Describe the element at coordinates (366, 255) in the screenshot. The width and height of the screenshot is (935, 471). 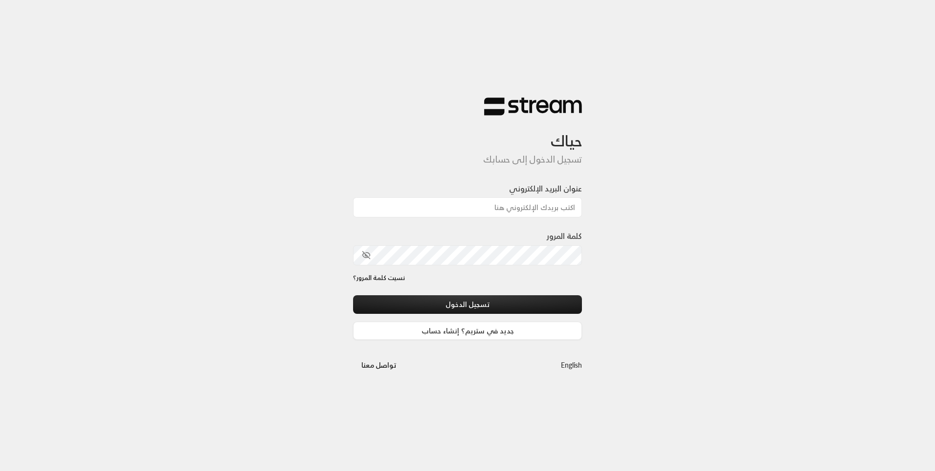
I see `button: toggle password visibility` at that location.